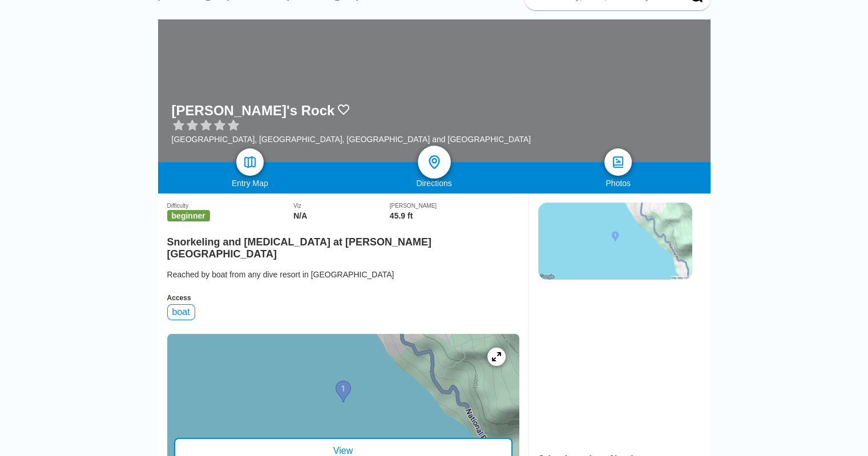  Describe the element at coordinates (250, 162) in the screenshot. I see `a: map` at that location.